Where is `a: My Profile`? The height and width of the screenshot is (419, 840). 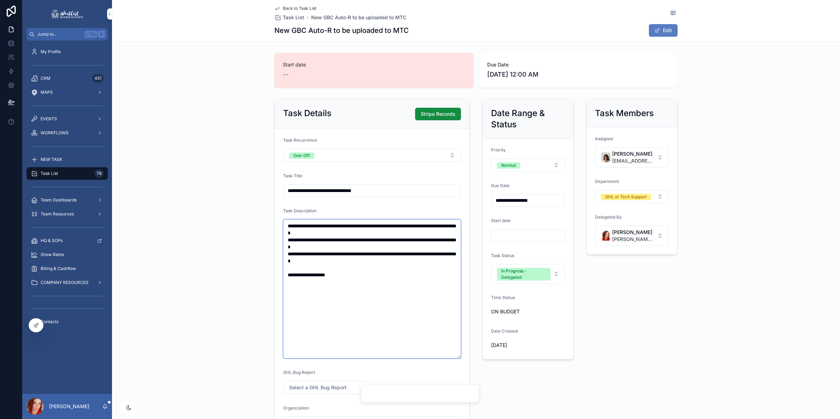
a: My Profile is located at coordinates (67, 52).